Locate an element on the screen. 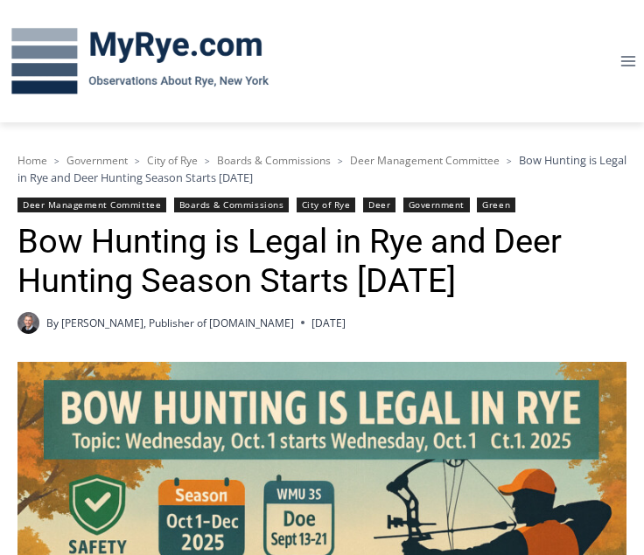 Image resolution: width=644 pixels, height=555 pixels. a: Green is located at coordinates (496, 205).